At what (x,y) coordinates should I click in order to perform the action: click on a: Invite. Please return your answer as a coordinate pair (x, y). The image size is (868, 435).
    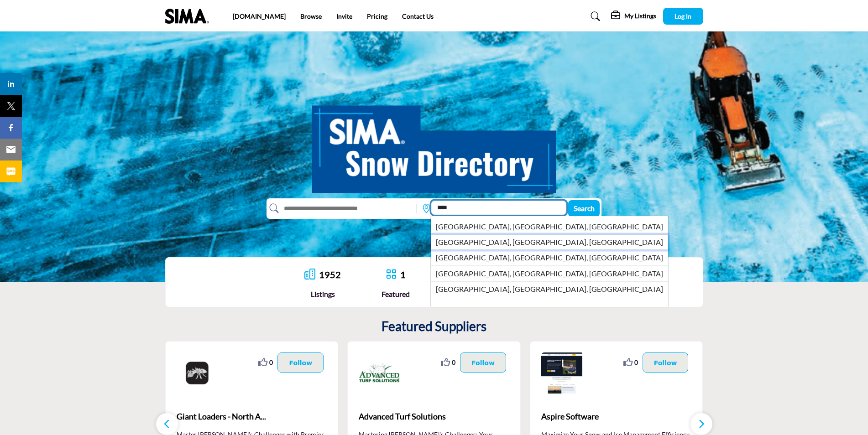
    Looking at the image, I should click on (344, 16).